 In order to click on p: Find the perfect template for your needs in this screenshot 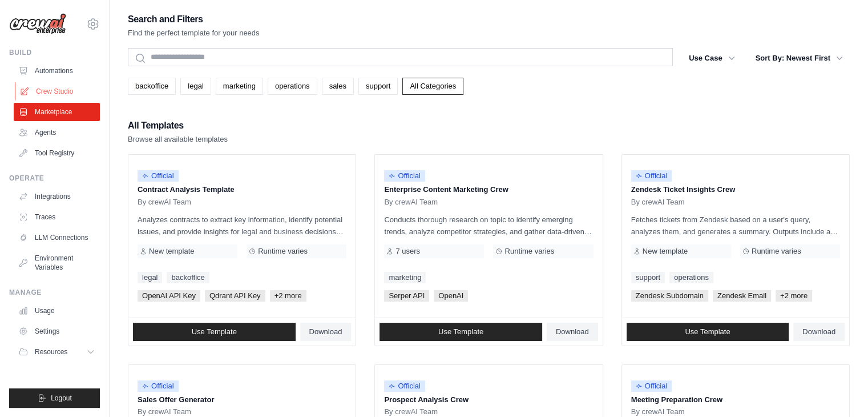, I will do `click(194, 33)`.